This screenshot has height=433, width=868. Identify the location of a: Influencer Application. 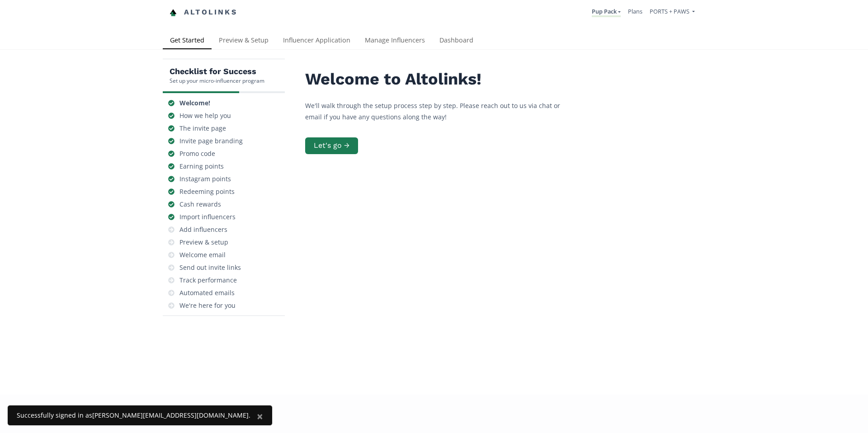
(317, 41).